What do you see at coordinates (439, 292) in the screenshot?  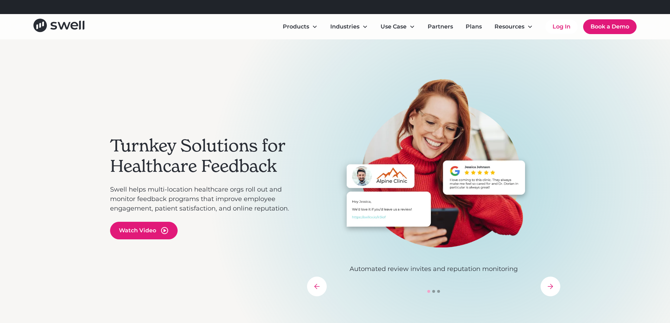 I see `div: Show slide 3 of 3` at bounding box center [439, 292].